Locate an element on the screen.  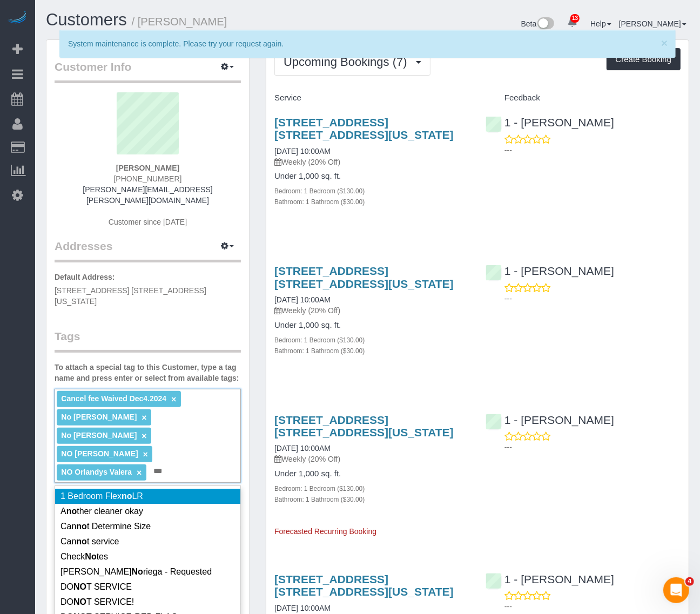
span: DO T SERVICE is located at coordinates (96, 587).